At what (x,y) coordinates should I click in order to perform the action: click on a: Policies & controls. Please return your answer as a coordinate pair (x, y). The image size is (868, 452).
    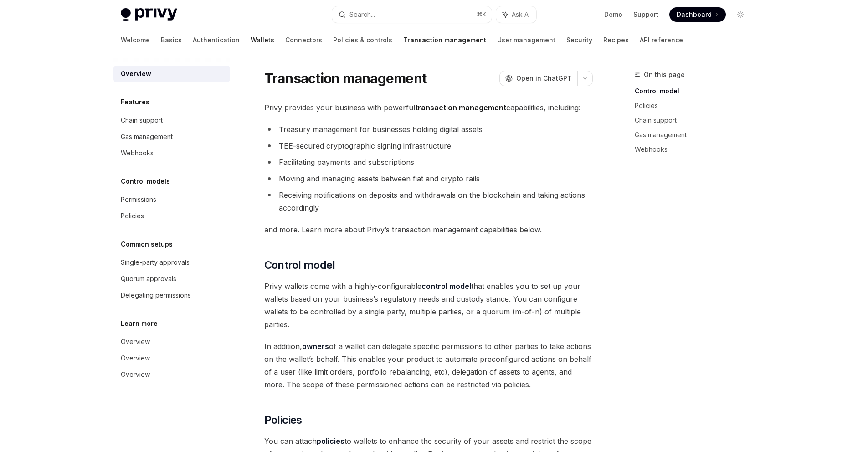
    Looking at the image, I should click on (363, 40).